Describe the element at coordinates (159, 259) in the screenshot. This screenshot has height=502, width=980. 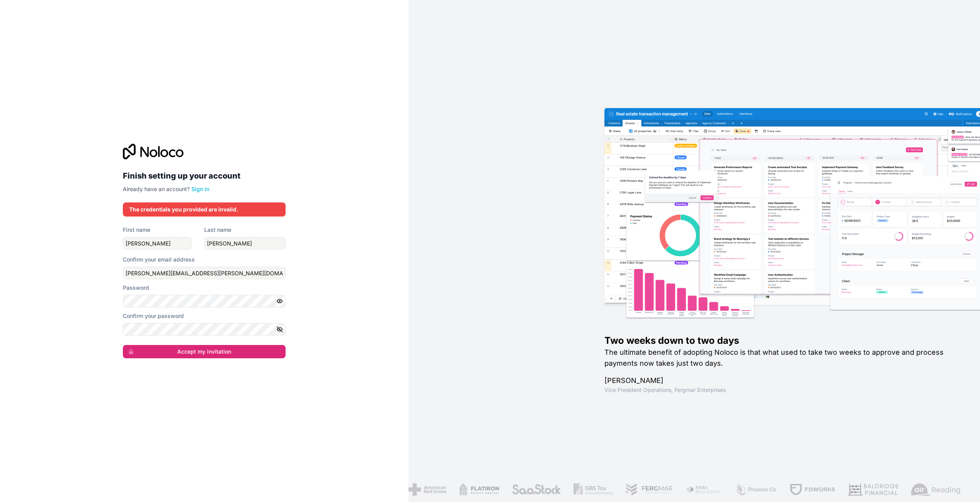
I see `label: Confirm your email address` at that location.